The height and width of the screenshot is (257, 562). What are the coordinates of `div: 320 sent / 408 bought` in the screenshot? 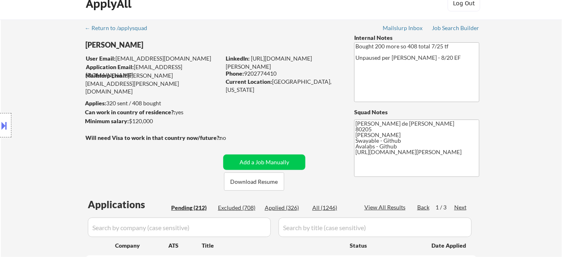 It's located at (153, 103).